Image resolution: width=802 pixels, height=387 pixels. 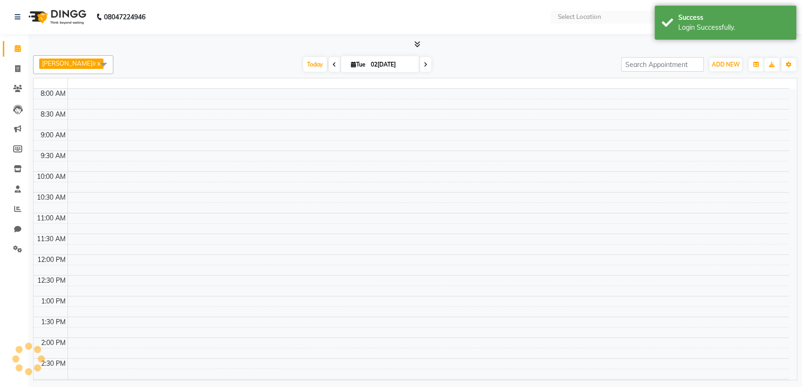 What do you see at coordinates (53, 301) in the screenshot?
I see `div: 1:00 PM` at bounding box center [53, 301].